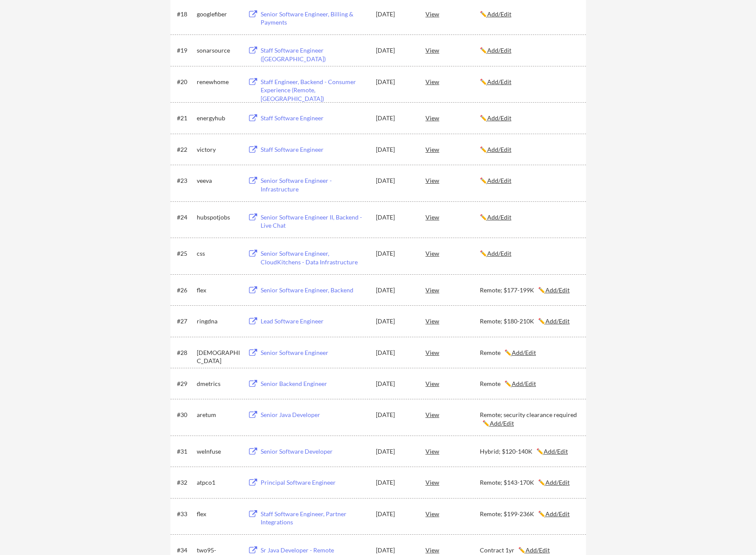 The image size is (756, 555). I want to click on div: #31, so click(185, 451).